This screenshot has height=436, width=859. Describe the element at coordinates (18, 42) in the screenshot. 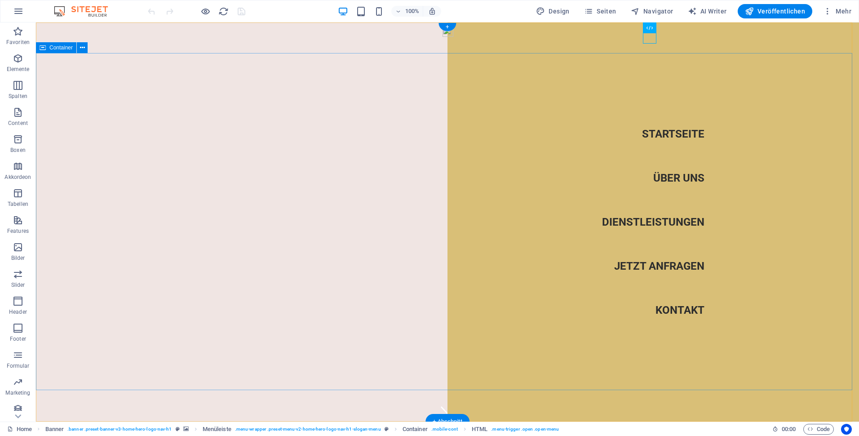

I see `p: Favoriten` at that location.